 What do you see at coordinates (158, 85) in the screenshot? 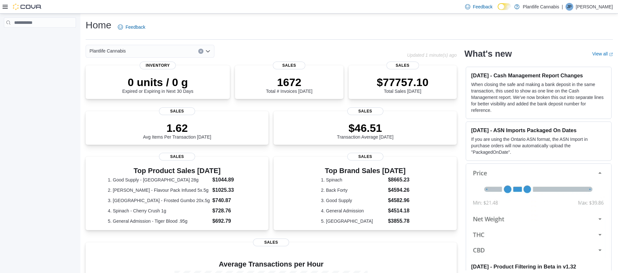
I see `div: Expired or Expiring in Next 30 Days` at bounding box center [158, 85].